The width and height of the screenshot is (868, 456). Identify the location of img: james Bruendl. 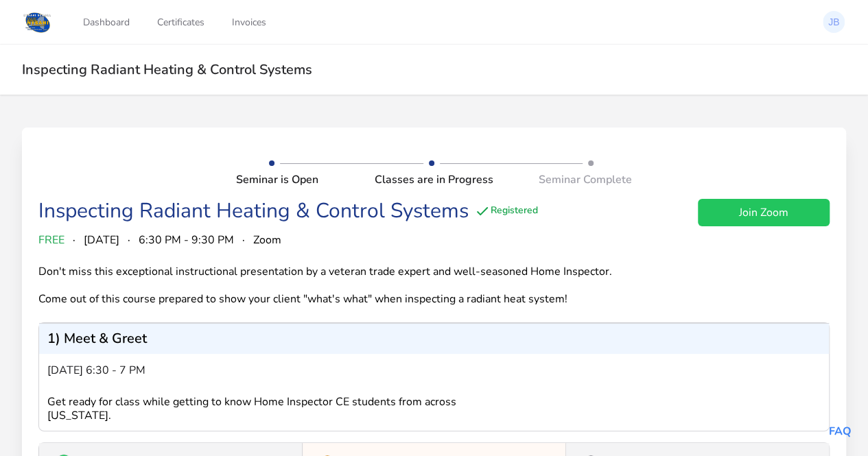
(834, 22).